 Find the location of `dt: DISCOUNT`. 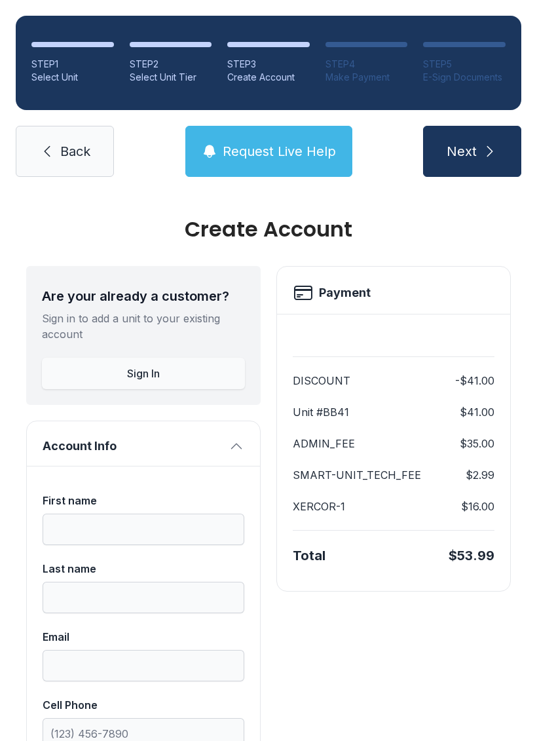

dt: DISCOUNT is located at coordinates (322, 381).